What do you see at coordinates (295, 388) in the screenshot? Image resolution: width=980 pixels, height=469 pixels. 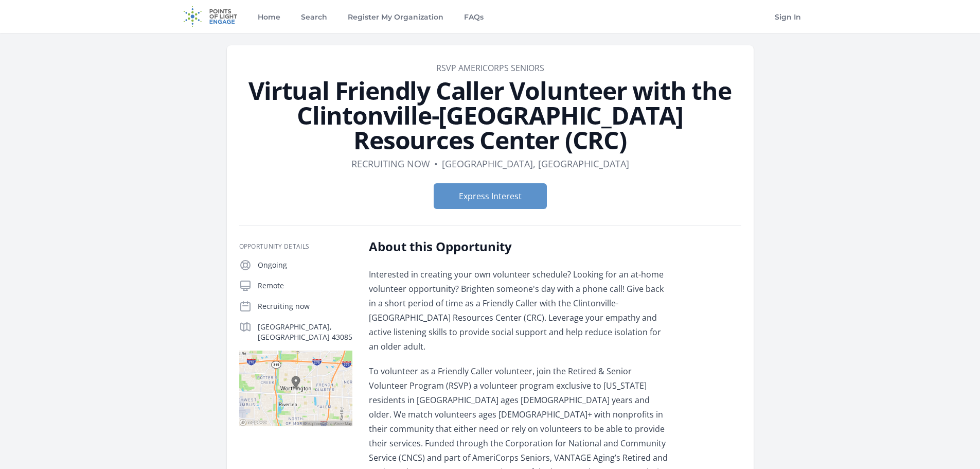 I see `img: Map` at bounding box center [295, 388].